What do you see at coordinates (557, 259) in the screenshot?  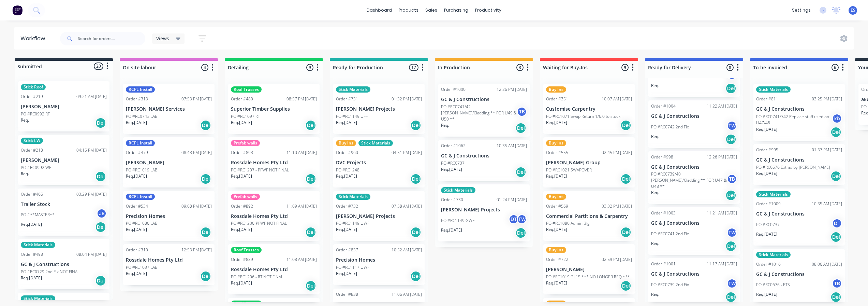 I see `div: Order #722` at bounding box center [557, 259].